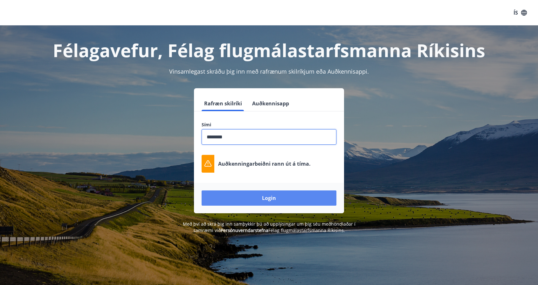 The width and height of the screenshot is (538, 285). What do you see at coordinates (264, 164) in the screenshot?
I see `p: Auðkenningarbeiðni rann út á tíma.` at bounding box center [264, 164].